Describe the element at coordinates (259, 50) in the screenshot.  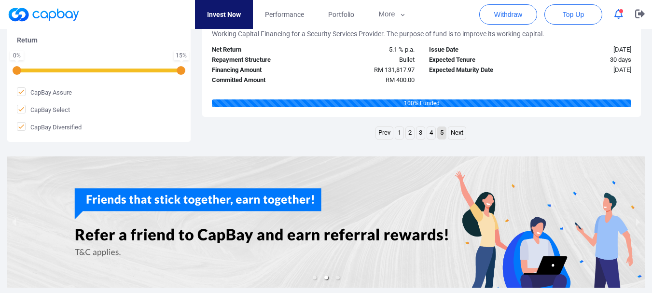
I see `div: Net Return` at that location.